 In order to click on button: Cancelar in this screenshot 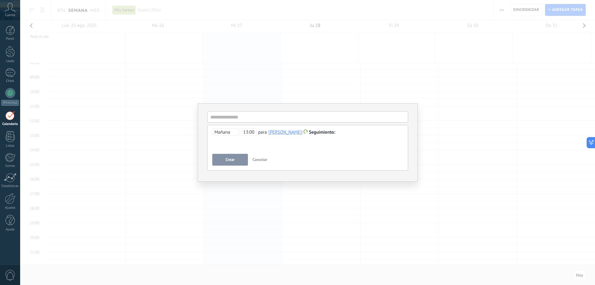, I will do `click(260, 160)`.